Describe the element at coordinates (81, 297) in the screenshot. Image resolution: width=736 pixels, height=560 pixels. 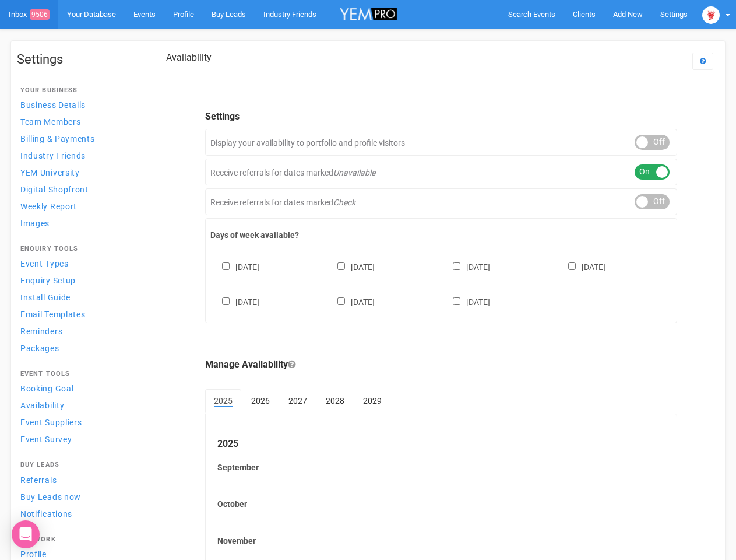
I see `a: Install Guide` at that location.